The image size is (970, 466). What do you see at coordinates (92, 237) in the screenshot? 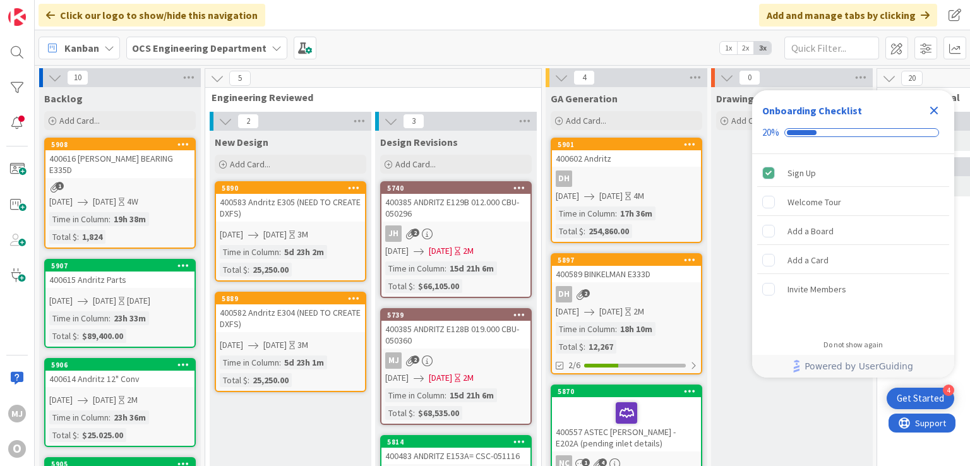
I see `div: 1,824` at bounding box center [92, 237].